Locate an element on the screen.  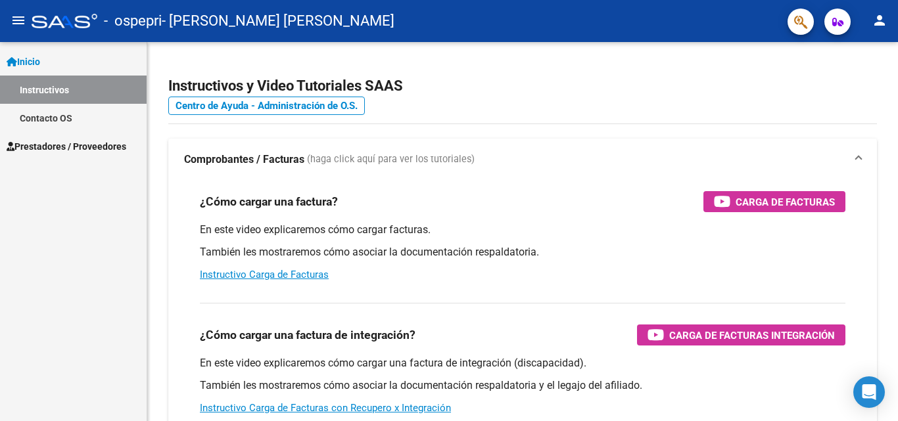
mat-icon: person is located at coordinates (879, 20).